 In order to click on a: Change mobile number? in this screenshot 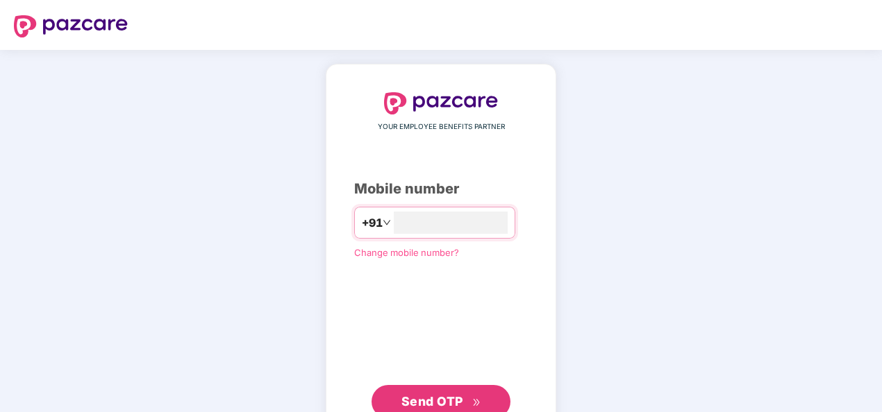, I will do `click(406, 253)`.